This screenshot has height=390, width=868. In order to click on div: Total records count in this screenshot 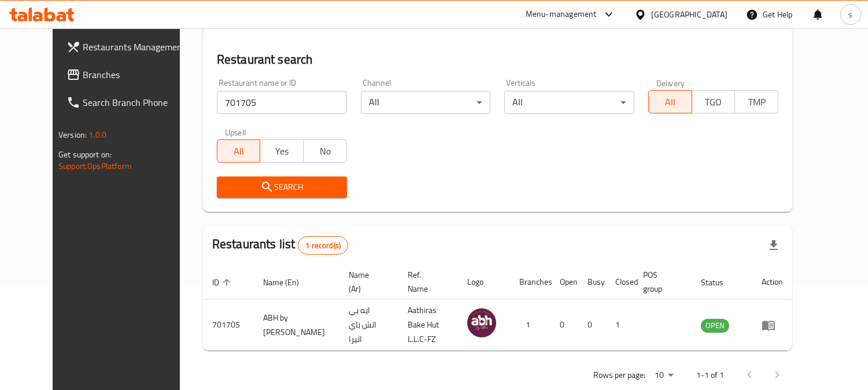, I will do `click(323, 245)`.